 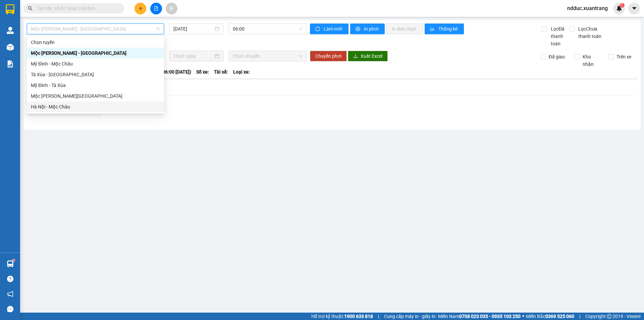 What do you see at coordinates (329, 29) in the screenshot?
I see `button: syncLàm mới` at bounding box center [329, 29].